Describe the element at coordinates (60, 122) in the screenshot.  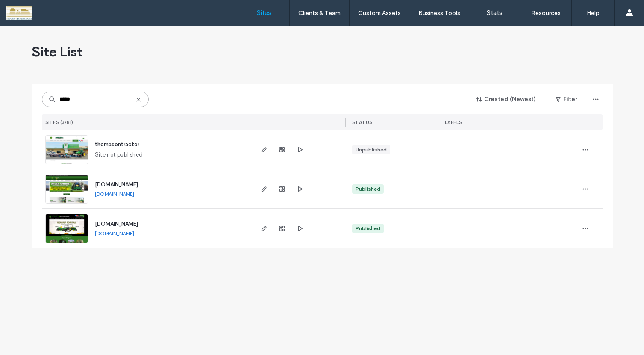
I see `span: SITES (3/81)` at that location.